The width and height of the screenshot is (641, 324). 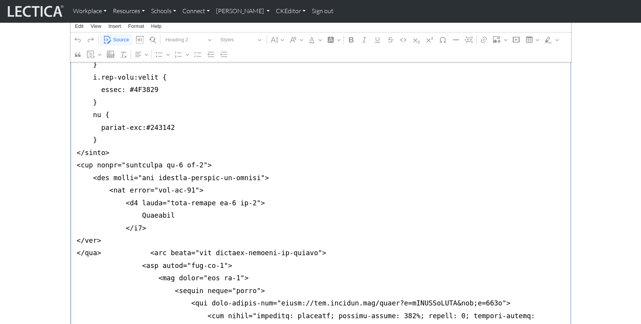 I want to click on span: Heading 2, so click(x=185, y=40).